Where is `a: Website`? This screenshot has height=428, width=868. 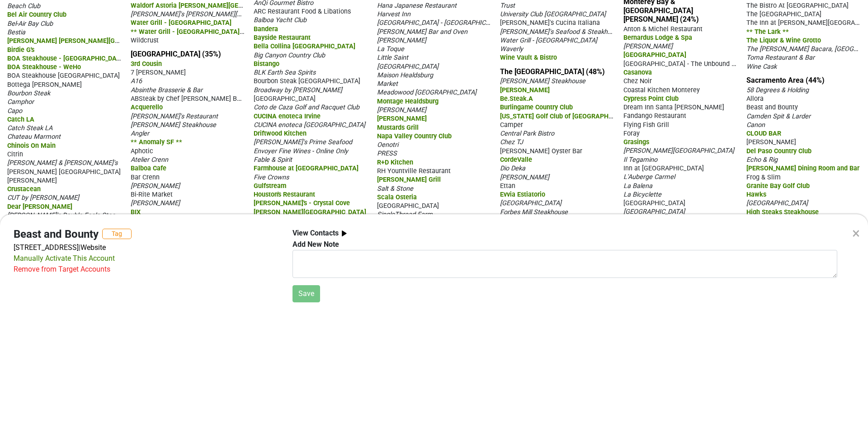 a: Website is located at coordinates (93, 247).